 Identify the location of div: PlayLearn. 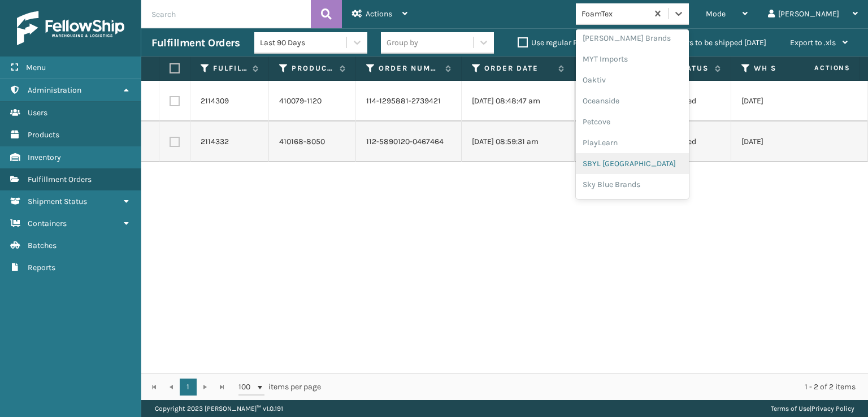
(632, 143).